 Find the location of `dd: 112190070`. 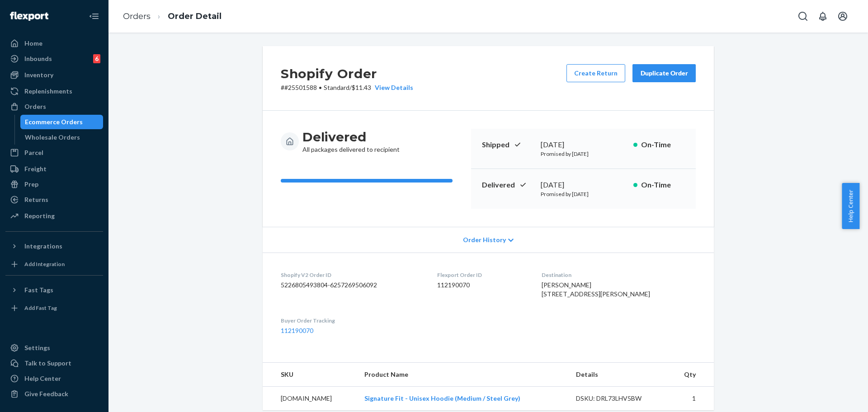

dd: 112190070 is located at coordinates (482, 285).